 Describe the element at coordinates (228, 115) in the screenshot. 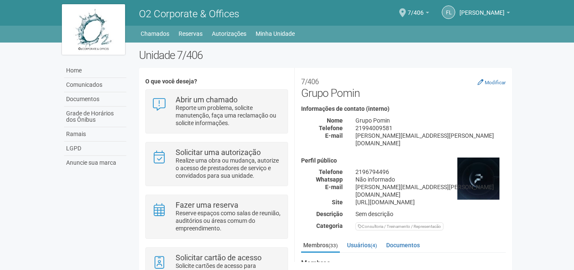

I see `p: Reporte um problema, solicite manutenção, faça uma reclamação ou solicite informações.` at that location.